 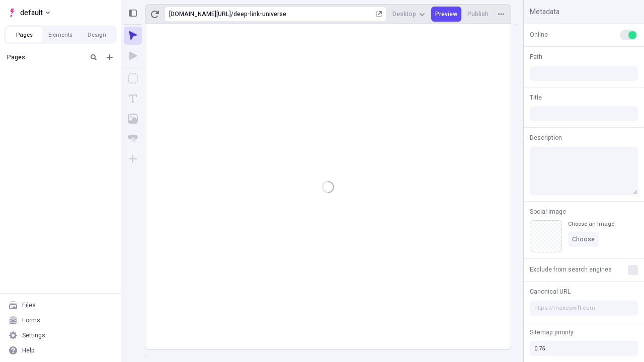 What do you see at coordinates (28, 351) in the screenshot?
I see `div: Help` at bounding box center [28, 351].